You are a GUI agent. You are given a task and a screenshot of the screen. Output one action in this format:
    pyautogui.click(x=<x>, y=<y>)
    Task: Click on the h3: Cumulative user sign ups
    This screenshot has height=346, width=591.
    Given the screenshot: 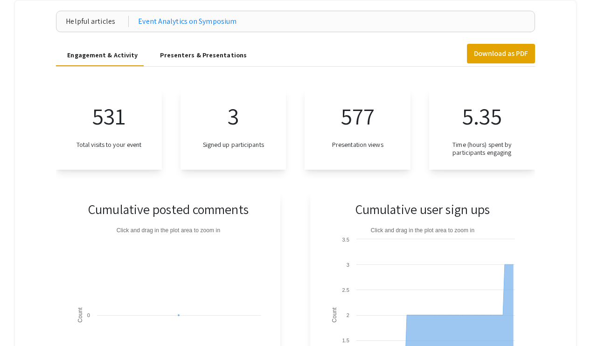 What is the action you would take?
    pyautogui.click(x=423, y=209)
    